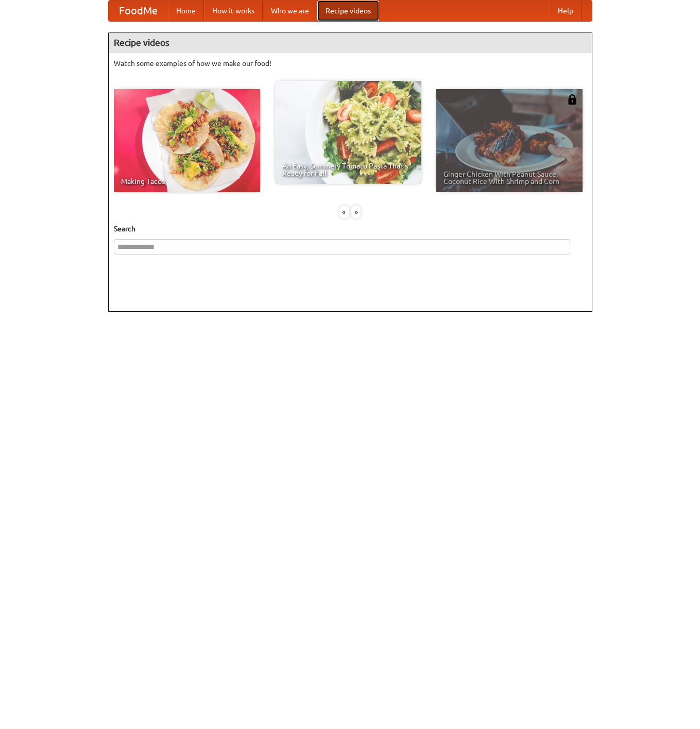  I want to click on span: An Easy, Summery Tomato Pasta That's Ready for Fall, so click(349, 169).